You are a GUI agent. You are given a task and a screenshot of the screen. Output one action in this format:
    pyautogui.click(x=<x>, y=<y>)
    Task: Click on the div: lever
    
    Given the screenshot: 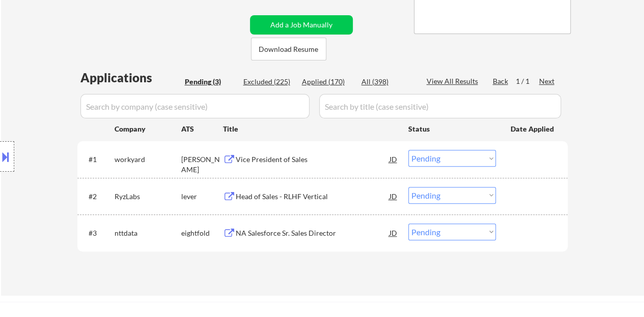 What is the action you would take?
    pyautogui.click(x=202, y=197)
    